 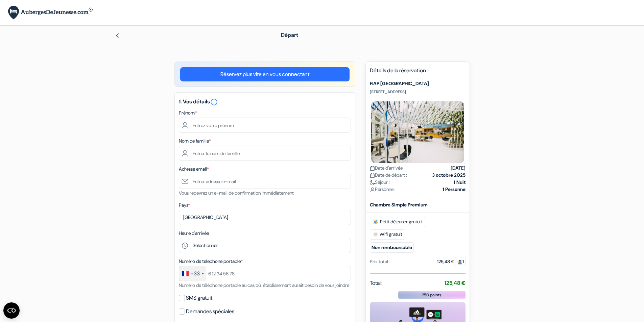 What do you see at coordinates (372, 189) in the screenshot?
I see `img: user_icon.svg` at bounding box center [372, 189].